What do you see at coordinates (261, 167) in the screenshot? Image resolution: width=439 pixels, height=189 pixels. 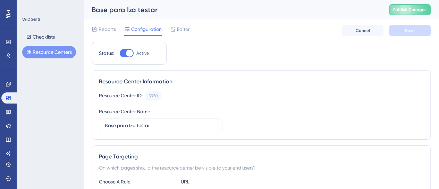 I see `div: On which pages should the resource center be visible to your end users?` at bounding box center [261, 167].